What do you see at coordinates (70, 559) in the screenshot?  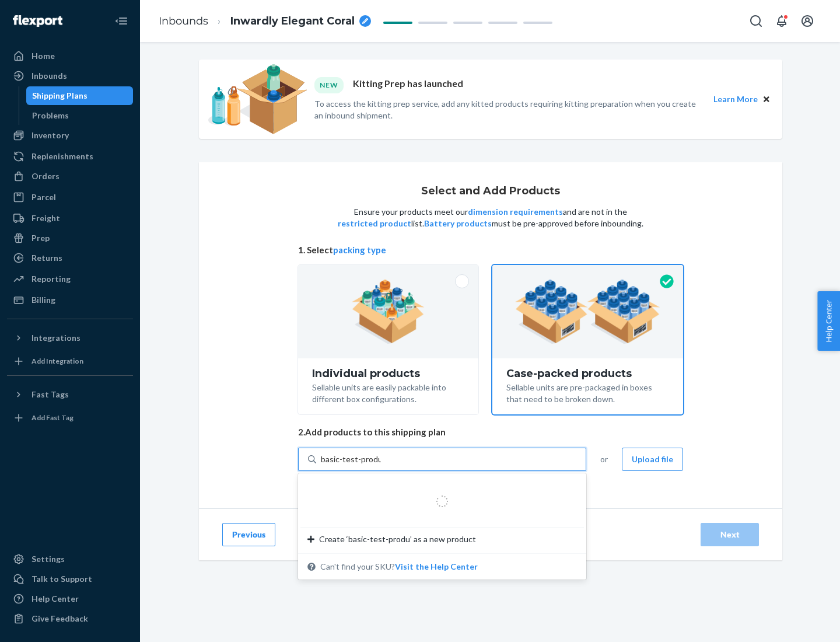 I see `a: Settings` at bounding box center [70, 559].